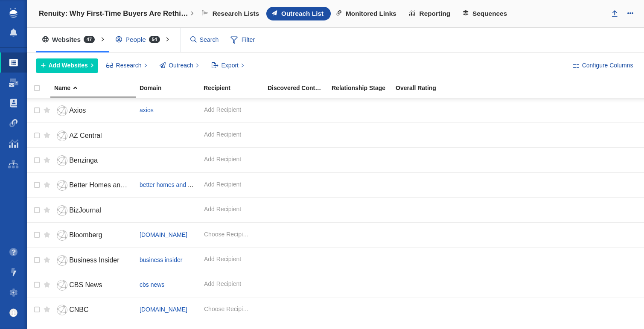 Image resolution: width=644 pixels, height=329 pixels. What do you see at coordinates (299, 89) in the screenshot?
I see `a: Discovered Contact Info` at bounding box center [299, 89].